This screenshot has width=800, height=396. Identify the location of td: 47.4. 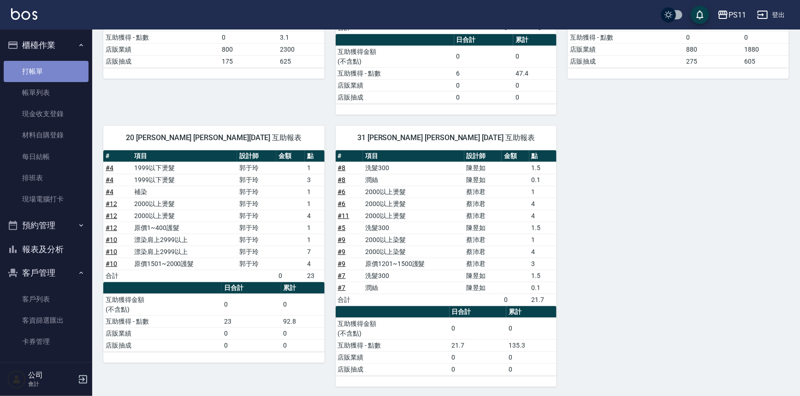
(535, 73).